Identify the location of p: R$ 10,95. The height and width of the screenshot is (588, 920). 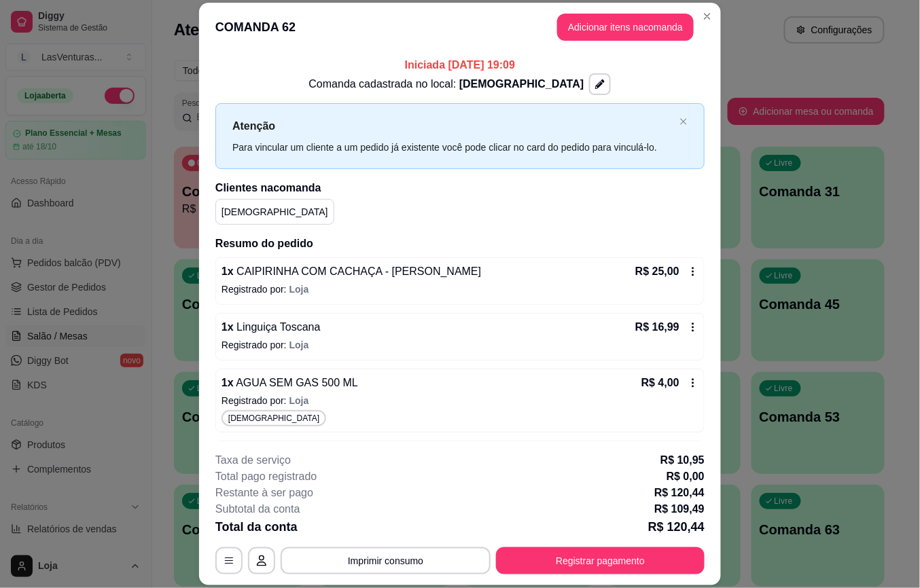
(682, 461).